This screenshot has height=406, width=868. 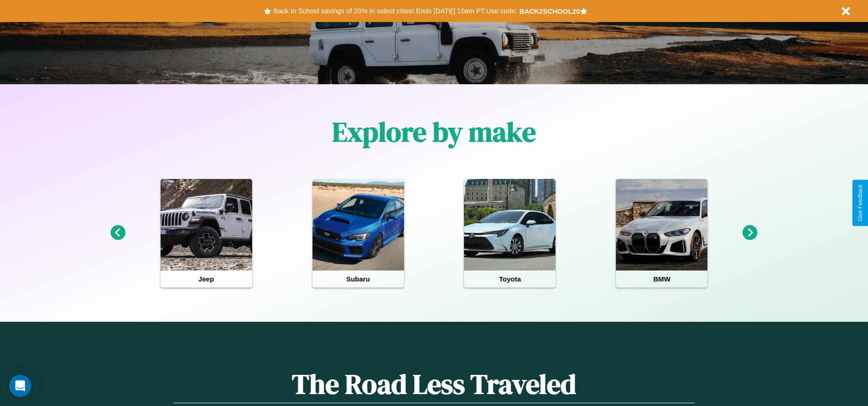 What do you see at coordinates (662, 279) in the screenshot?
I see `h4: BMW` at bounding box center [662, 279].